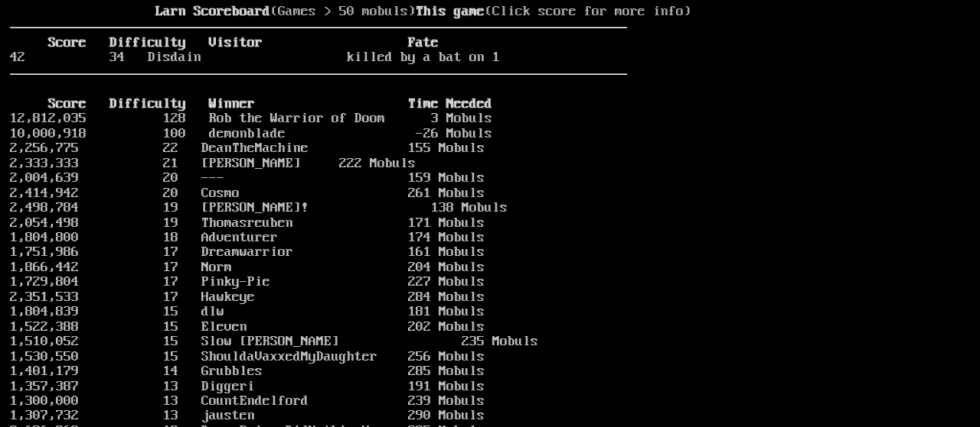 This screenshot has width=980, height=427. I want to click on a: 1,804,800 18 Adventurer 174 Mobuls, so click(247, 238).